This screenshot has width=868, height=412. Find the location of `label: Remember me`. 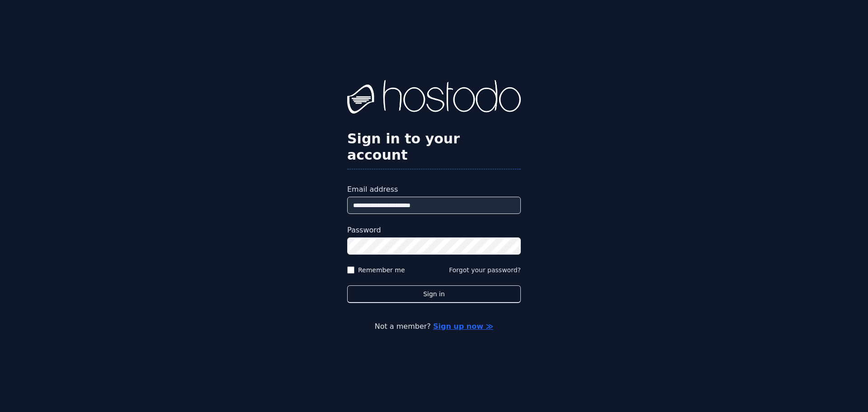

label: Remember me is located at coordinates (382, 270).